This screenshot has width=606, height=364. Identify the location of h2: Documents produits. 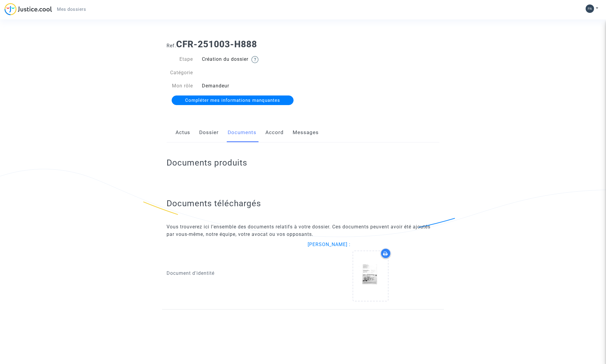
(303, 162).